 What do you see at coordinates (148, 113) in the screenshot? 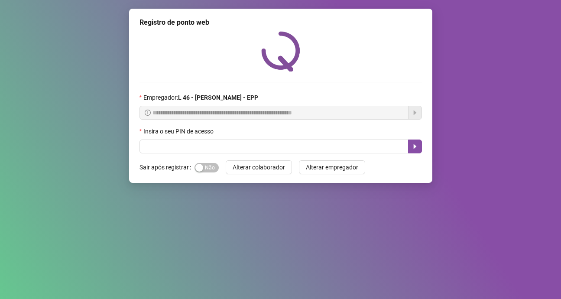
I see `span: info-circle` at bounding box center [148, 113].